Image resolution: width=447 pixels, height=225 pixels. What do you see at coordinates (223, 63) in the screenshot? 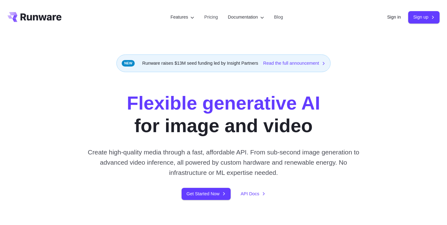
I see `div: Runware raises $13M seed funding led by Insight Partners` at bounding box center [223, 63].